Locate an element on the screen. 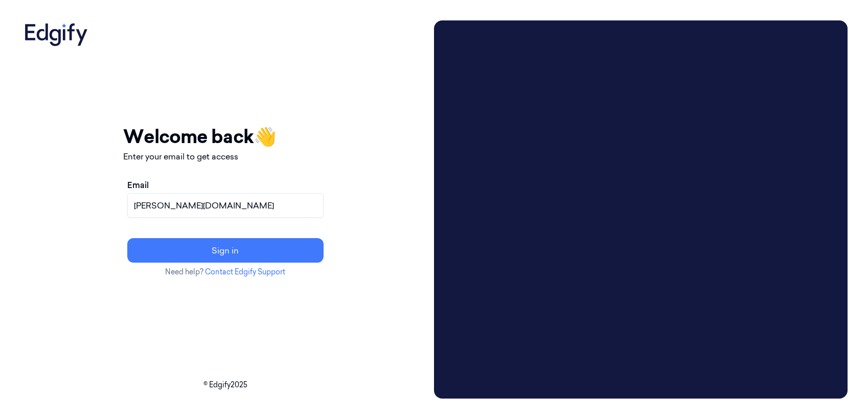 This screenshot has width=868, height=419. h1: Welcome back 👋 is located at coordinates (225, 136).